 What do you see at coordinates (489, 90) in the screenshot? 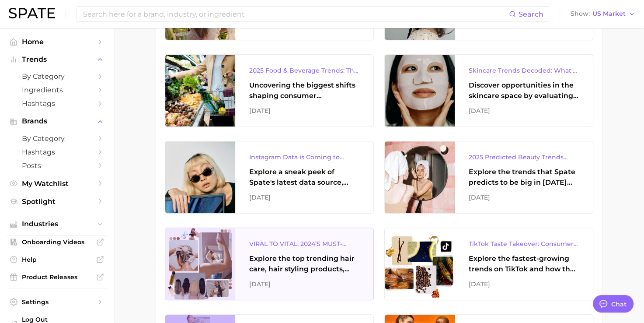
I see `a: Skincare Trends Decoded: What's Popular According to Google Search & TikTokDiscover opportunities...` at bounding box center [489, 90].